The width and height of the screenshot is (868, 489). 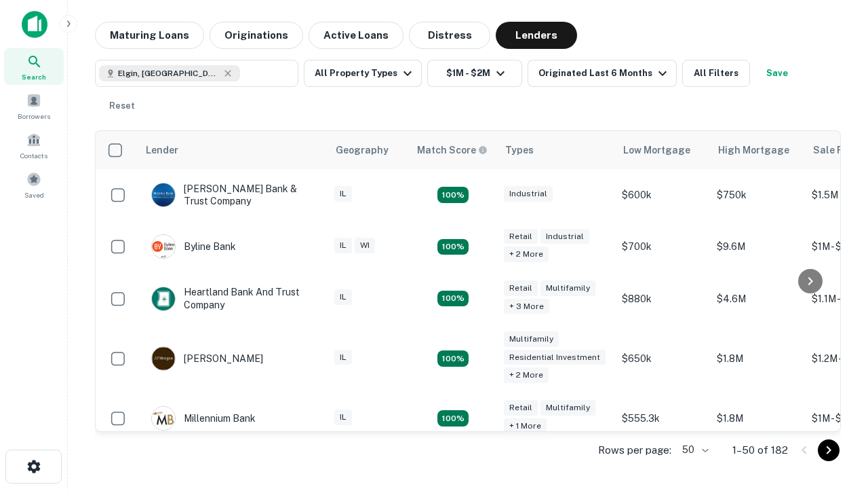 What do you see at coordinates (35, 24) in the screenshot?
I see `img: capitalize-icon.png` at bounding box center [35, 24].